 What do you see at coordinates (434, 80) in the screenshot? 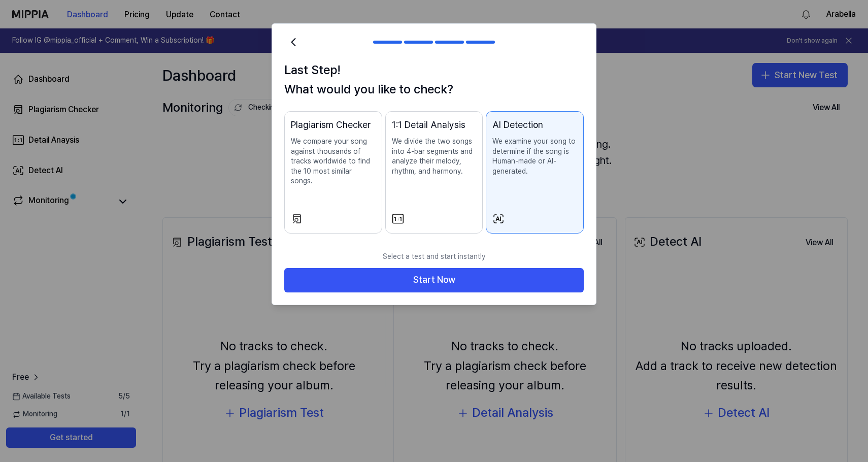
I see `h1: Last Step! What would you like to check?` at bounding box center [434, 80].